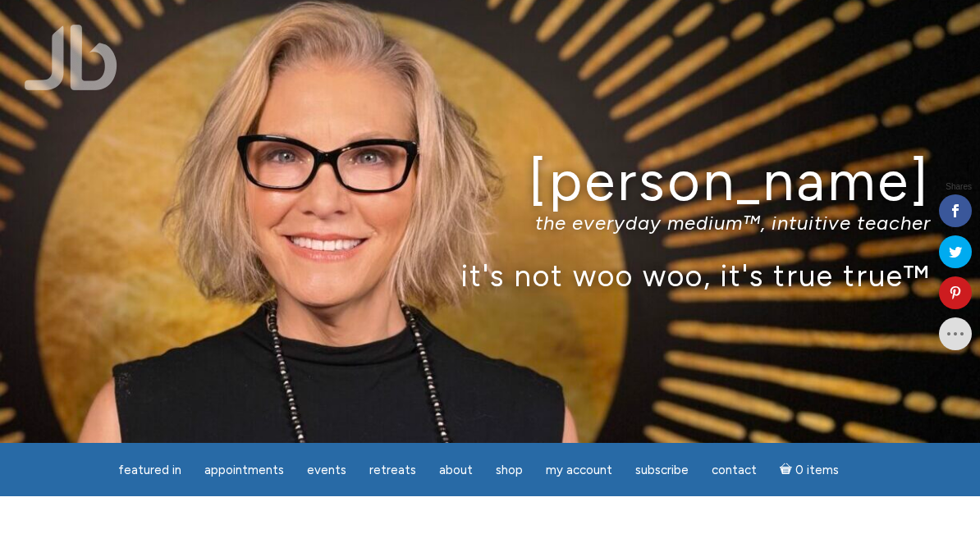  I want to click on span: Shares, so click(958, 187).